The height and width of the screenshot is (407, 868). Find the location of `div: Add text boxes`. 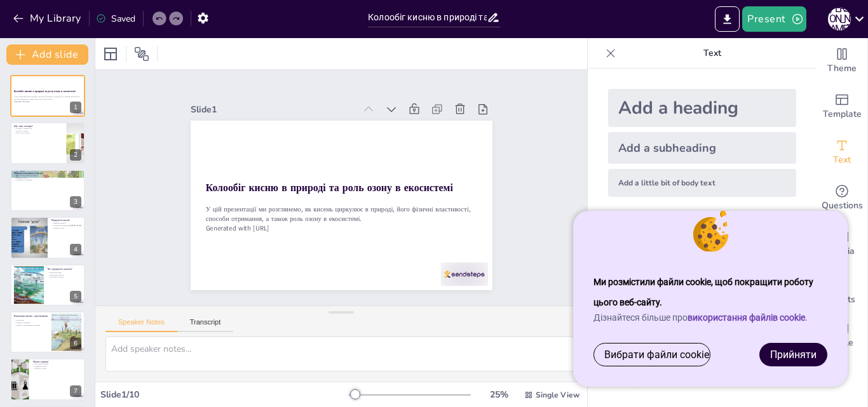

div: Add text boxes is located at coordinates (842, 152).